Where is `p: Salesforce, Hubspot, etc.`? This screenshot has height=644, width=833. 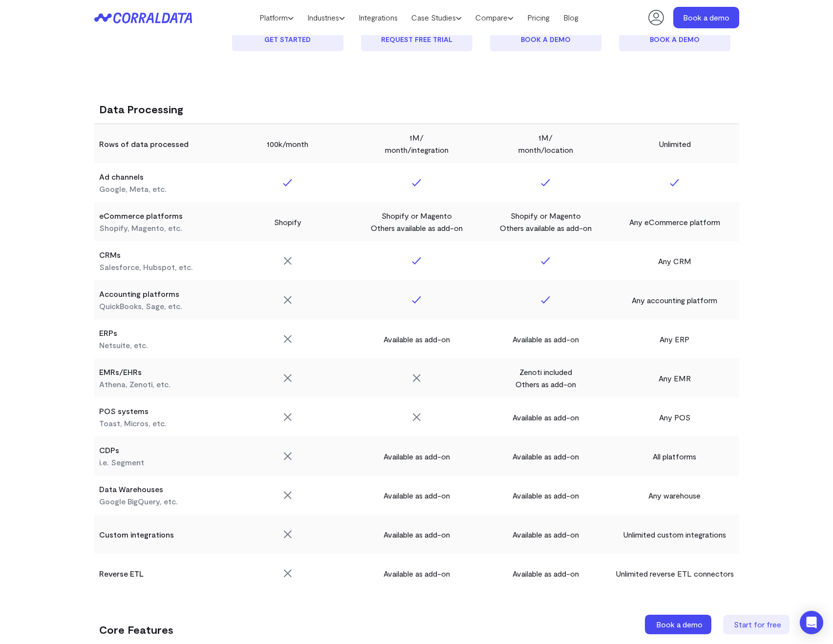
p: Salesforce, Hubspot, etc. is located at coordinates (146, 267).